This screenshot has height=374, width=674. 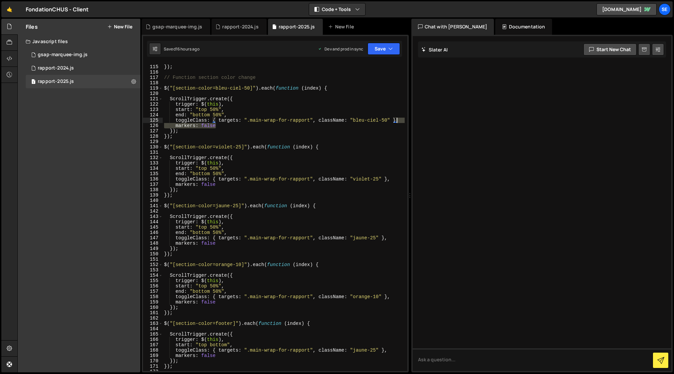 What do you see at coordinates (153, 174) in the screenshot?
I see `div: 135` at bounding box center [153, 174].